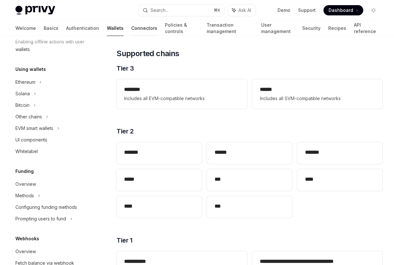 This screenshot has height=265, width=394. I want to click on span: Supported chains, so click(148, 54).